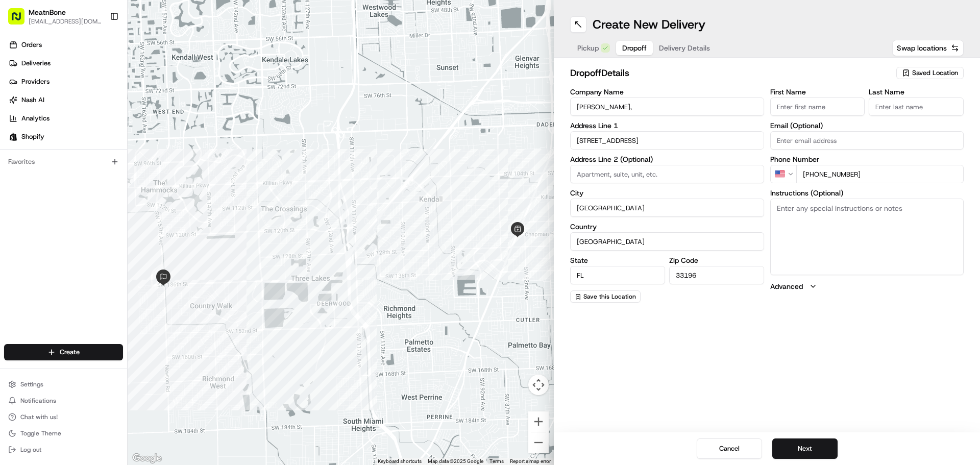  What do you see at coordinates (867, 141) in the screenshot?
I see `input: Enter email address` at bounding box center [867, 141].